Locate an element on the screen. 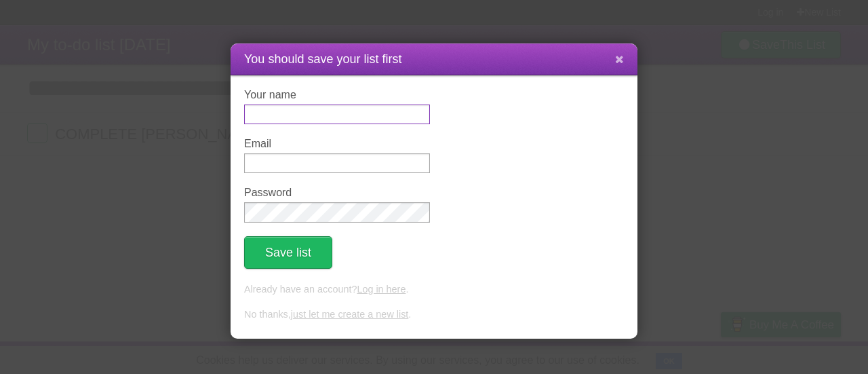 The image size is (868, 374). label: Your name is located at coordinates (337, 95).